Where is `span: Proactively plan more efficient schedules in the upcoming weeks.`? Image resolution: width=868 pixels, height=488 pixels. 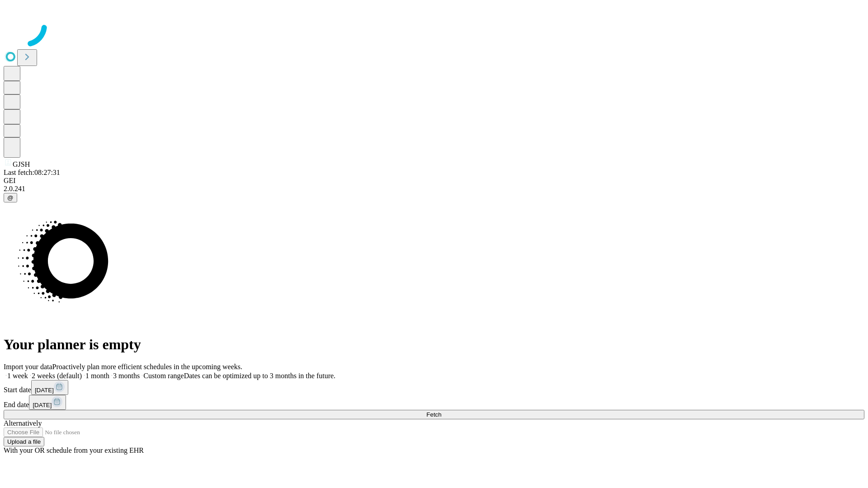 span: Proactively plan more efficient schedules in the upcoming weeks. is located at coordinates (148, 366).